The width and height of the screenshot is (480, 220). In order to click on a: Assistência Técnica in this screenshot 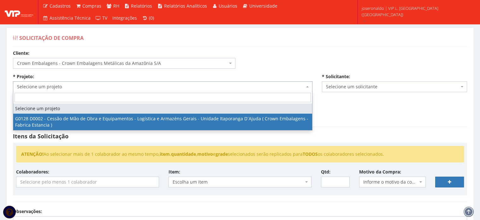, I will do `click(67, 18)`.